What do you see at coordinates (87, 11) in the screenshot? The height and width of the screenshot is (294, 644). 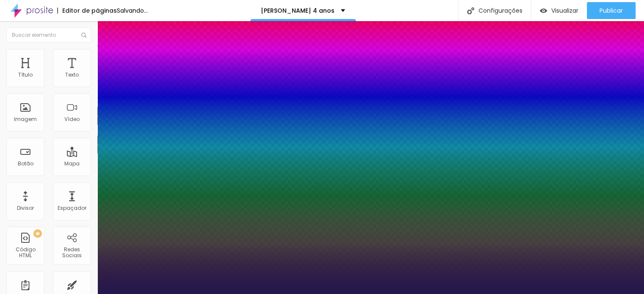 I see `div: Editor de páginas` at bounding box center [87, 11].